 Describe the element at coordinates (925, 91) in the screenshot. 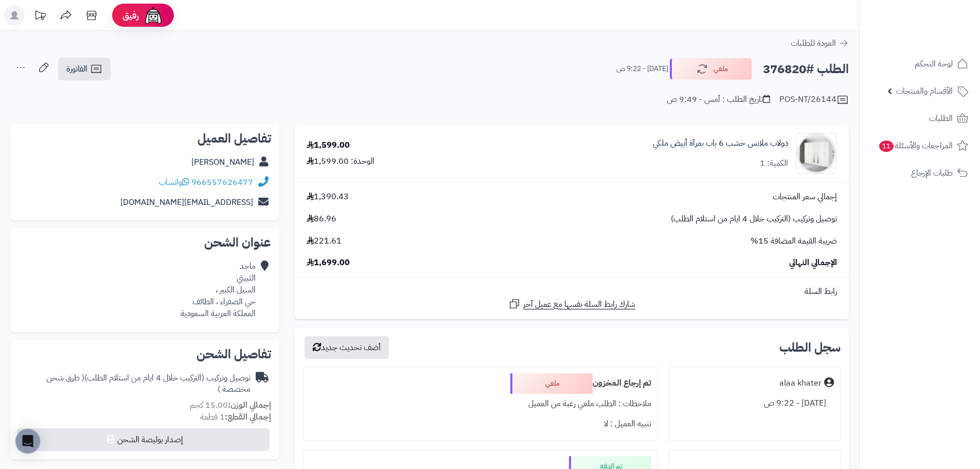

I see `span: الأقسام والمنتجات` at that location.